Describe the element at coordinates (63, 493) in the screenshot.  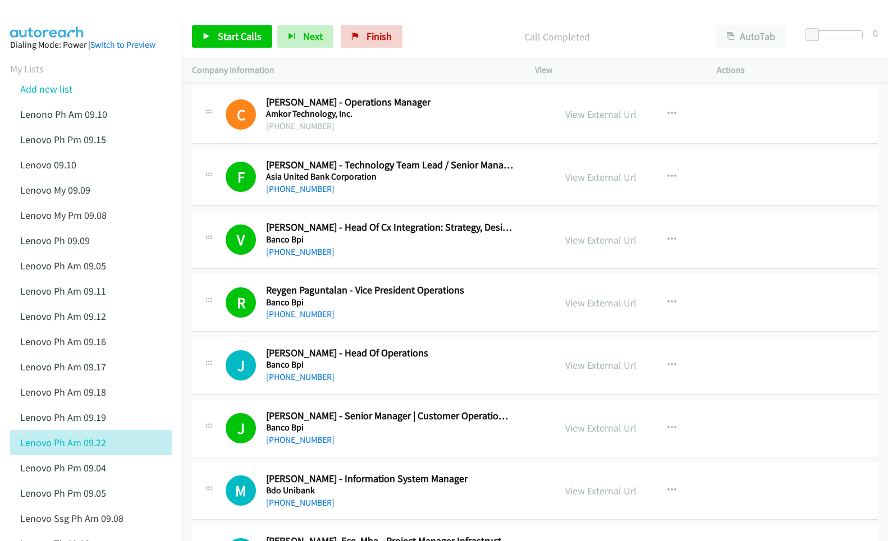
I see `a: Lenovo Ph Pm 09.05` at that location.